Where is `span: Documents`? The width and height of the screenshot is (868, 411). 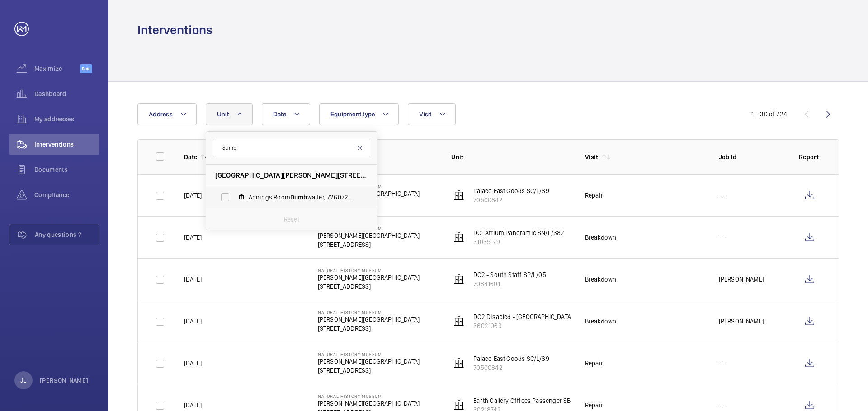
span: Documents is located at coordinates (67, 170).